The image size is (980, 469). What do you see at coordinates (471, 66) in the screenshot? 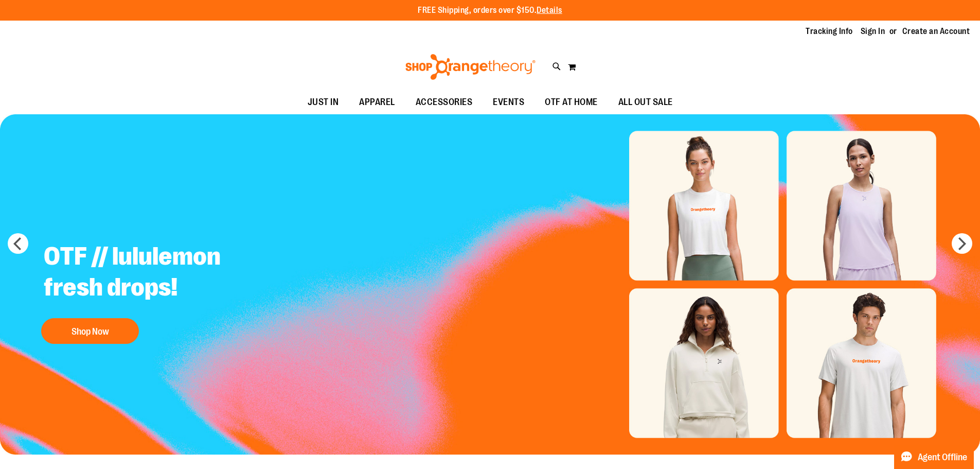
I see `img: Shop Orangetheory` at bounding box center [471, 66].